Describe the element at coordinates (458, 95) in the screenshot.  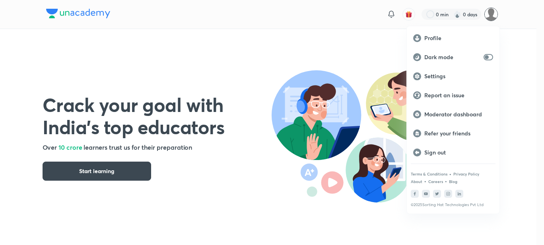
I see `p: Report an issue` at that location.